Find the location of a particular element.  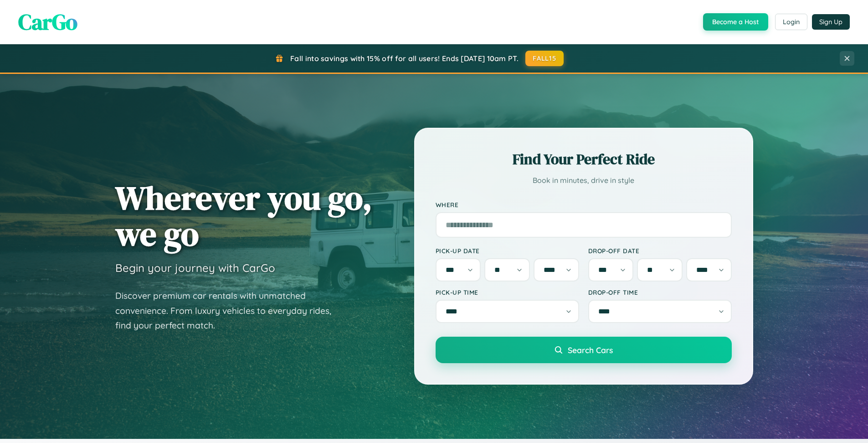

span: Search Cars is located at coordinates (590, 350).